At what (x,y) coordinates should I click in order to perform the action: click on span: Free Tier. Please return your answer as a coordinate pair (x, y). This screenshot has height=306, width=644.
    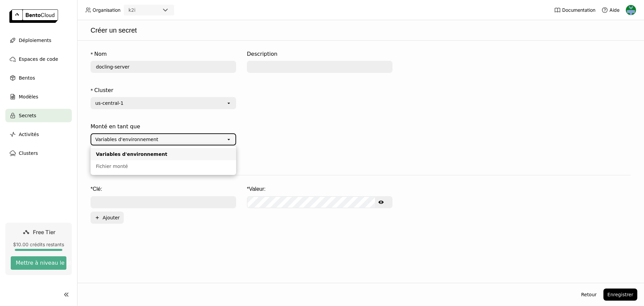
    Looking at the image, I should click on (44, 232).